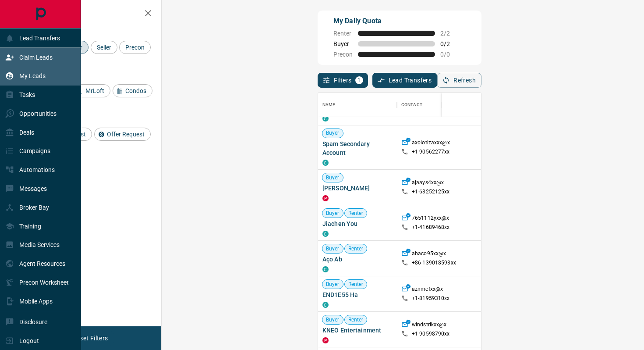  Describe the element at coordinates (431, 333) in the screenshot. I see `p: +1- 90598790xx` at that location.